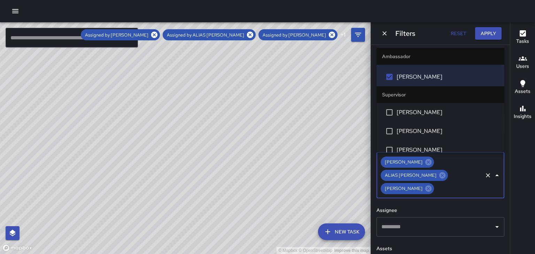 The height and width of the screenshot is (254, 535). Describe the element at coordinates (522, 38) in the screenshot. I see `button: Tasks` at that location.